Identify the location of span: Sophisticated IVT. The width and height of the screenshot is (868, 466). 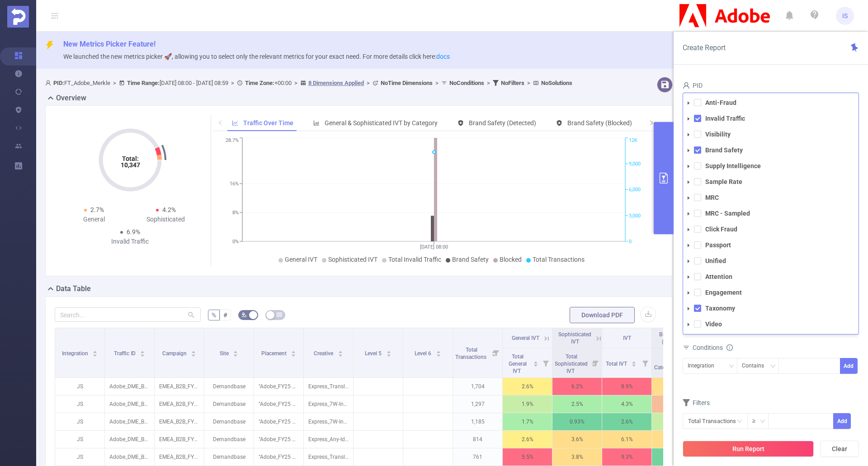
(575, 338).